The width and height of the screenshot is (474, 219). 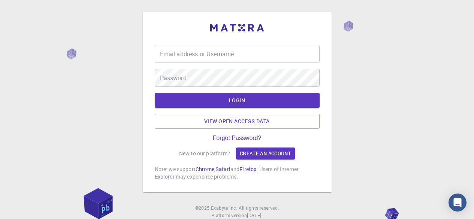 I want to click on p: Note: we support , and . Users of Internet Explorer may experience problems., so click(x=237, y=173).